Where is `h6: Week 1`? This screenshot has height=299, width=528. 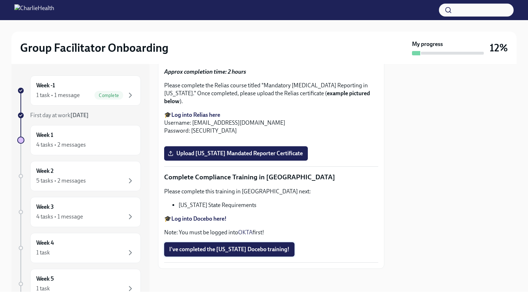 h6: Week 1 is located at coordinates (45, 135).